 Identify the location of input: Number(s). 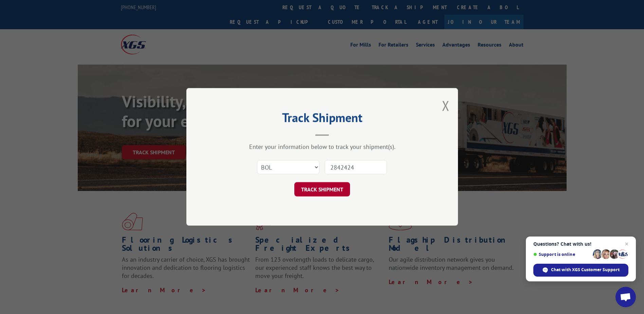
(356, 167).